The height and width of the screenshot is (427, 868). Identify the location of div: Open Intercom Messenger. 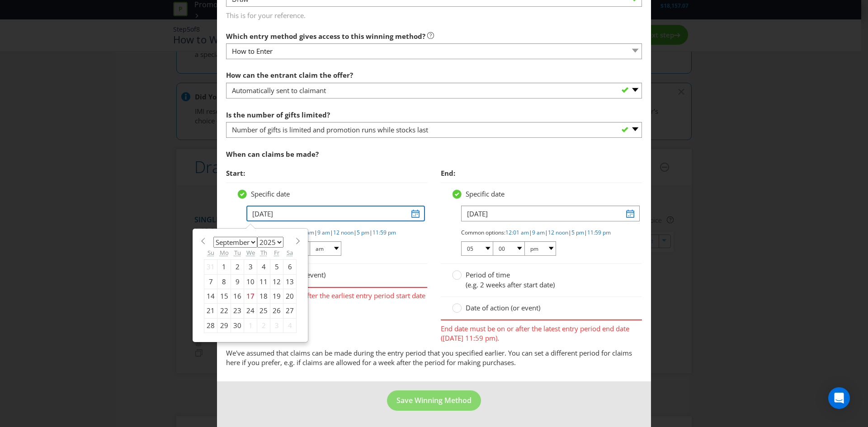
(839, 398).